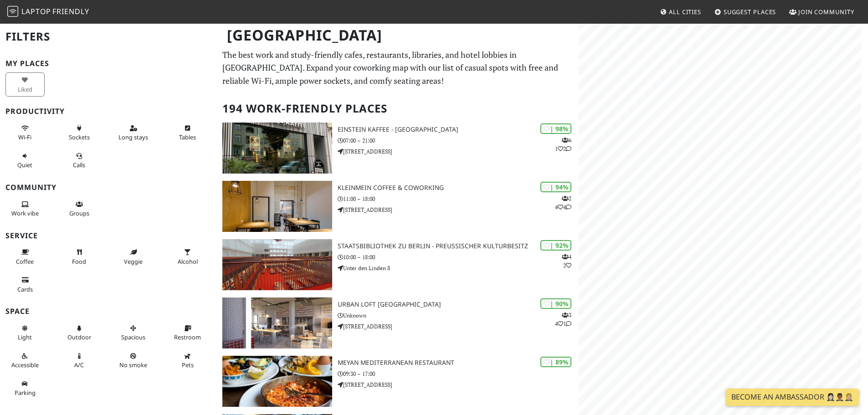  What do you see at coordinates (566, 261) in the screenshot?
I see `p: 4 2` at bounding box center [566, 261].